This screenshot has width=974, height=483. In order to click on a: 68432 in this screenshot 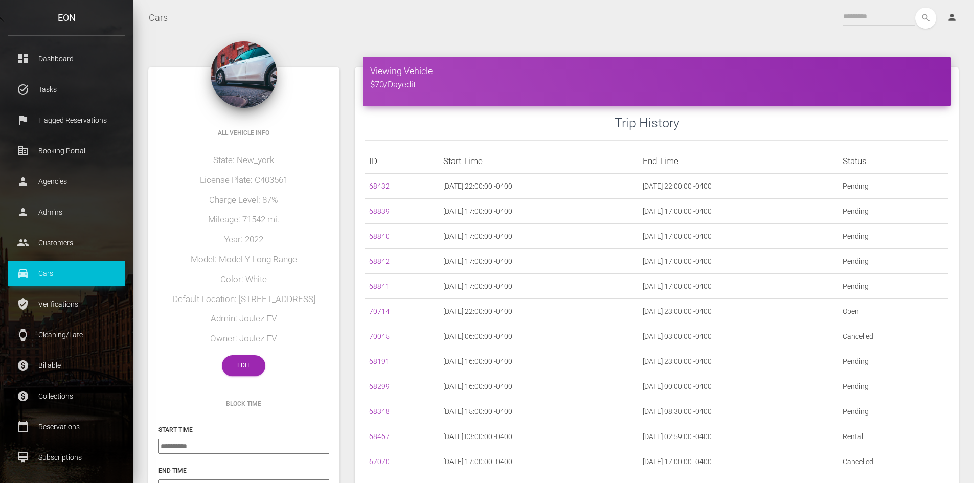, I will do `click(379, 186)`.